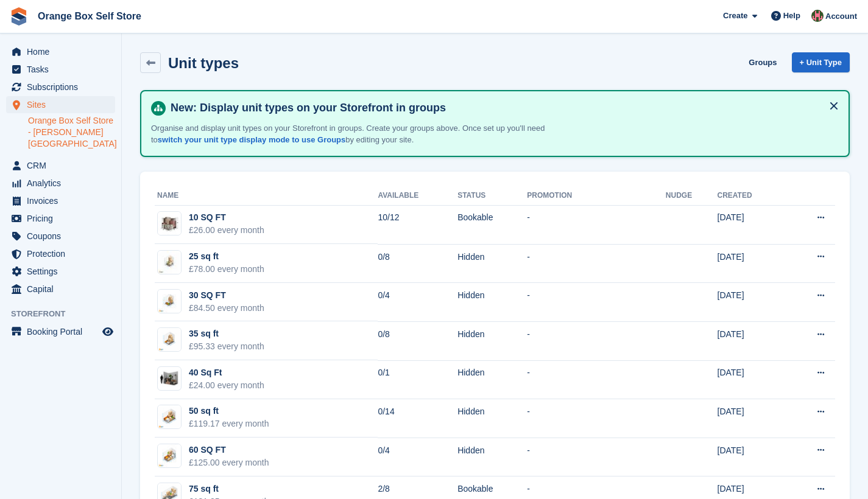 Image resolution: width=868 pixels, height=499 pixels. Describe the element at coordinates (63, 166) in the screenshot. I see `span: CRM` at that location.